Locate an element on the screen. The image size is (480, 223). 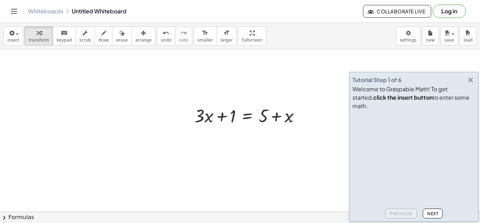
button: draw is located at coordinates (104, 36).